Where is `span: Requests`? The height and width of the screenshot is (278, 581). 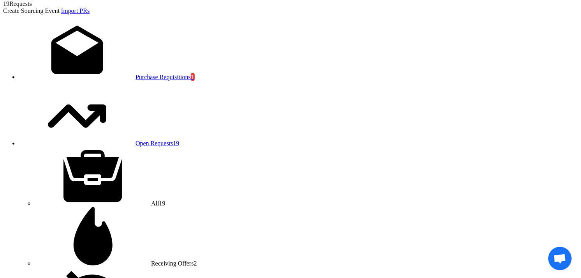
span: Requests is located at coordinates (18, 4).